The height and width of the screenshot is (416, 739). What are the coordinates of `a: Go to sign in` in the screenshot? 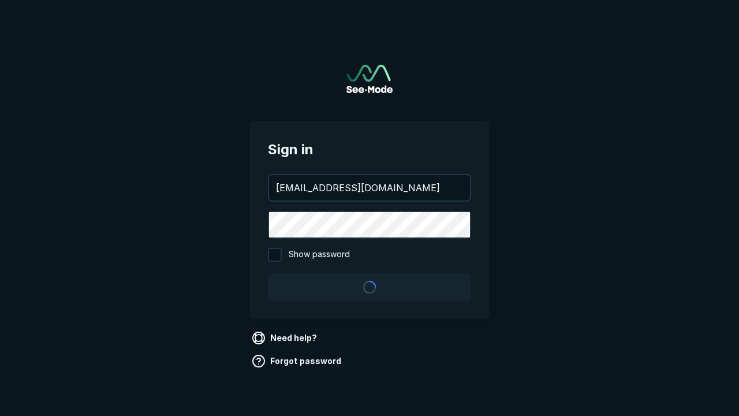 It's located at (370, 79).